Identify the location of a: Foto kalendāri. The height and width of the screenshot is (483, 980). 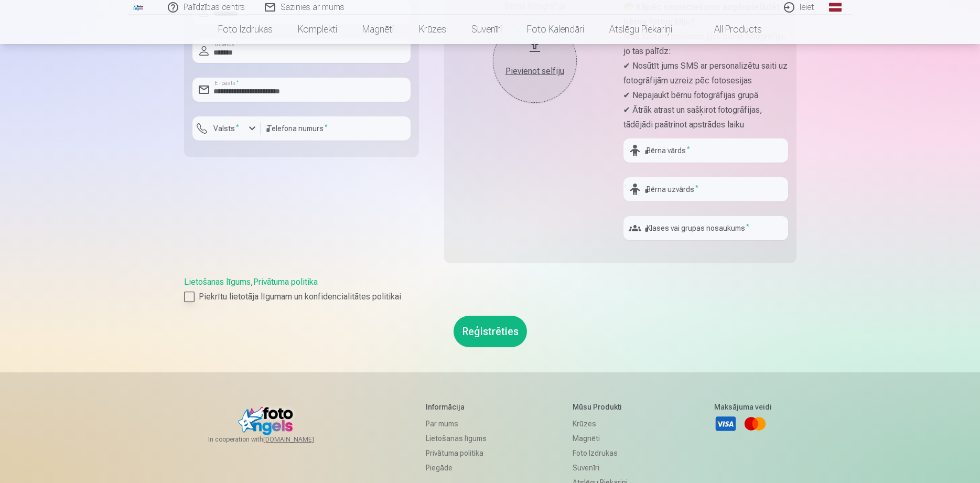
(556, 30).